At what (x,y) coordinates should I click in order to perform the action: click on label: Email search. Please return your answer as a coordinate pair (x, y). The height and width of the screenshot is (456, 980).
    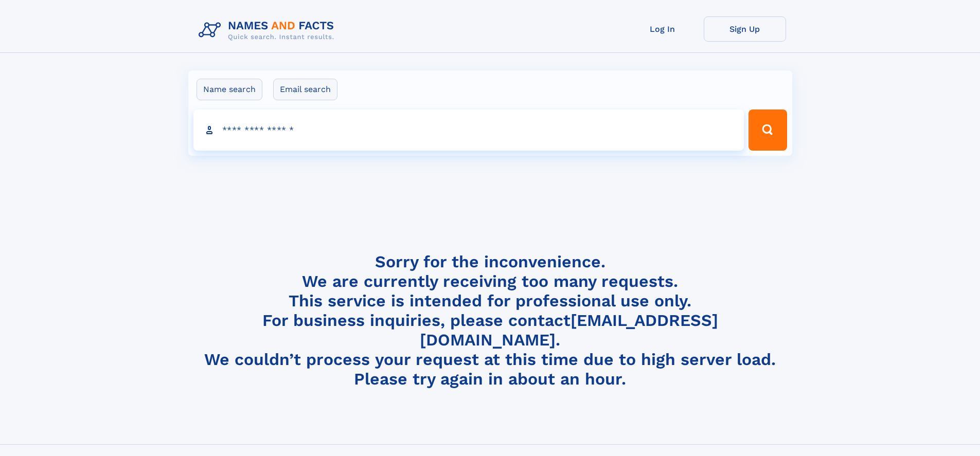
    Looking at the image, I should click on (305, 89).